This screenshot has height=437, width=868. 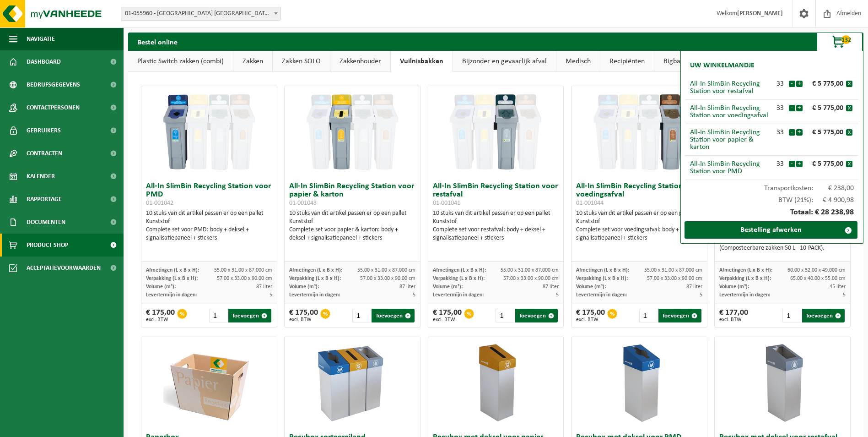 What do you see at coordinates (209, 132) in the screenshot?
I see `img: 01-001042` at bounding box center [209, 132].